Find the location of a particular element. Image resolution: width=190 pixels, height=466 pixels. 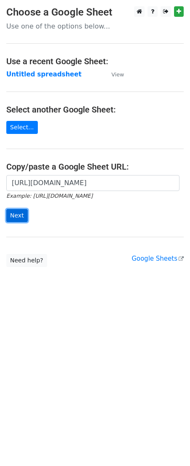

a: Untitled spreadsheet is located at coordinates (44, 74).